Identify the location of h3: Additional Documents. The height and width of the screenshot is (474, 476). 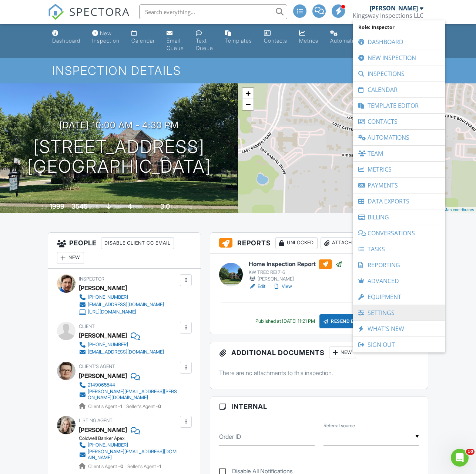
(319, 352).